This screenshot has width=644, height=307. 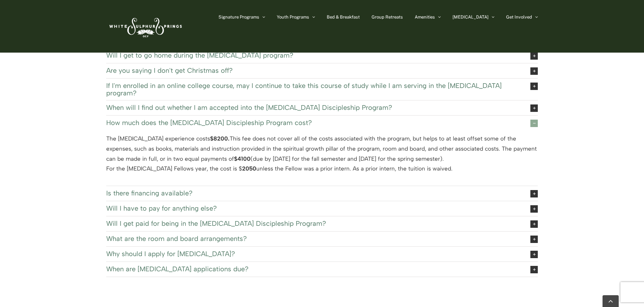 What do you see at coordinates (220, 138) in the screenshot?
I see `strong: $8200.` at bounding box center [220, 138].